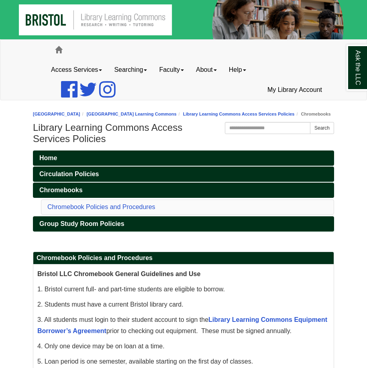  Describe the element at coordinates (183, 258) in the screenshot. I see `h2: Chromebook Policies and Procedures` at that location.